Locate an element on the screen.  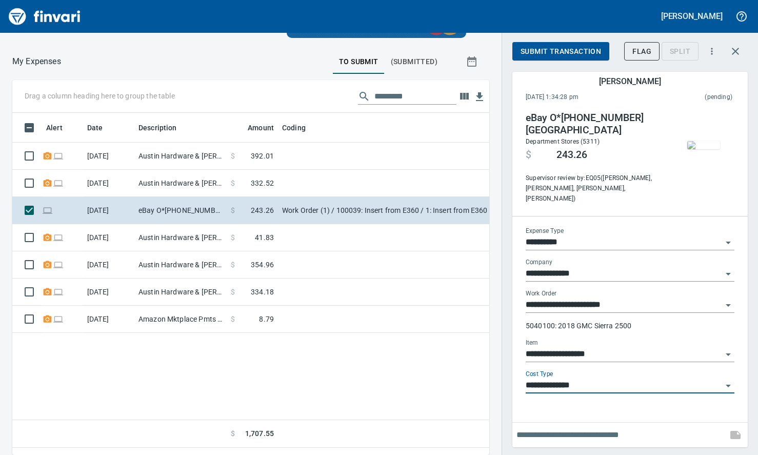
button: Submit Transaction is located at coordinates (560, 51).